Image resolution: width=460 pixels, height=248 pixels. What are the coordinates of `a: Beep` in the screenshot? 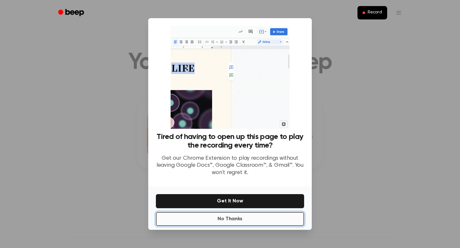 It's located at (72, 13).